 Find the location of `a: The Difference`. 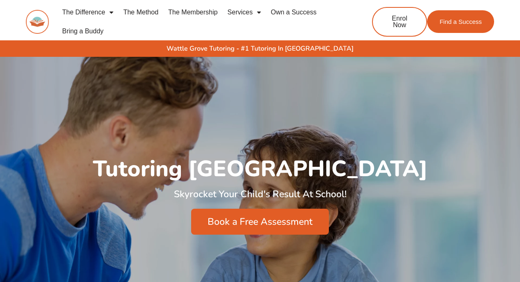

a: The Difference is located at coordinates (88, 12).